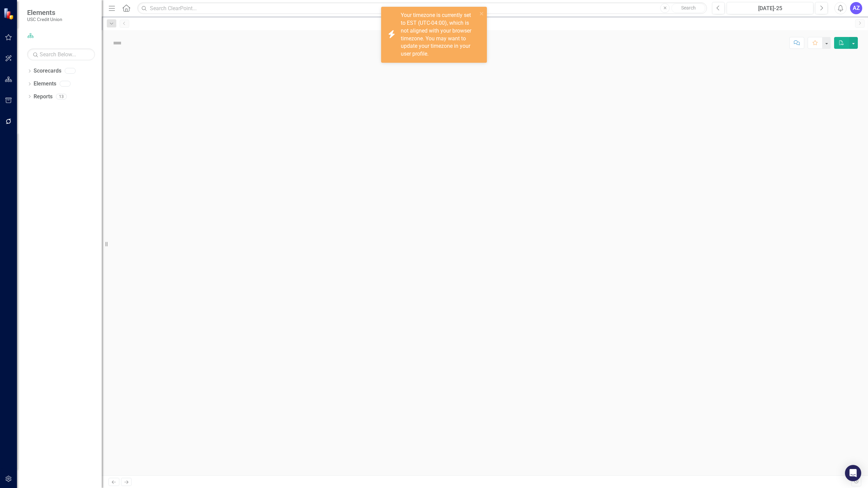 This screenshot has height=488, width=868. What do you see at coordinates (10, 13) in the screenshot?
I see `img: ClearPoint Strategy` at bounding box center [10, 13].